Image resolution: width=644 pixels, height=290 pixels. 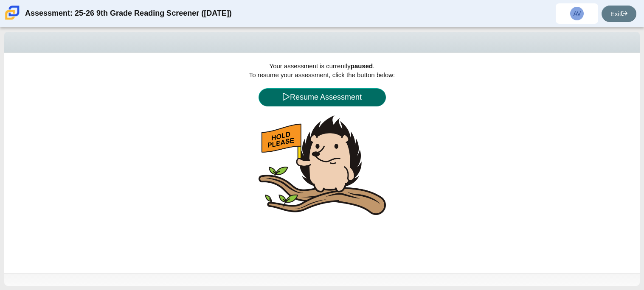 I want to click on b: paused, so click(x=362, y=66).